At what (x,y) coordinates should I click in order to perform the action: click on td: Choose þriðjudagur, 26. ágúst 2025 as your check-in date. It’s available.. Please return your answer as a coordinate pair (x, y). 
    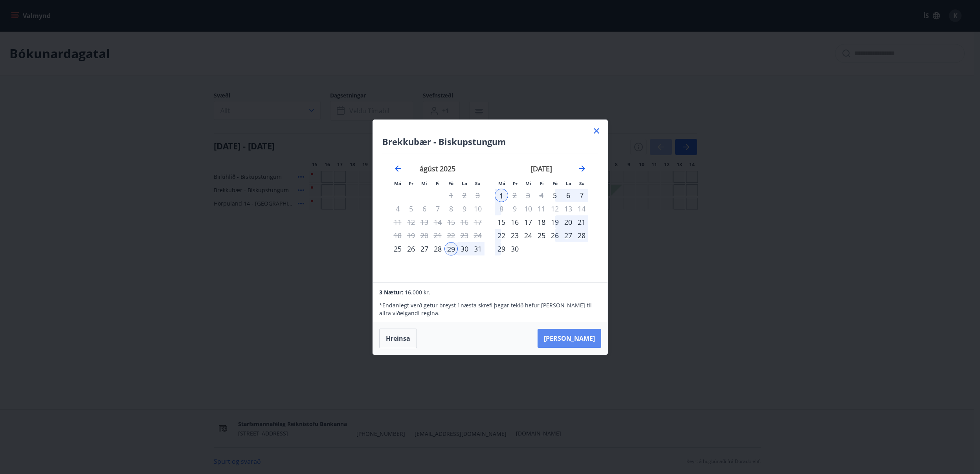
    Looking at the image, I should click on (411, 248).